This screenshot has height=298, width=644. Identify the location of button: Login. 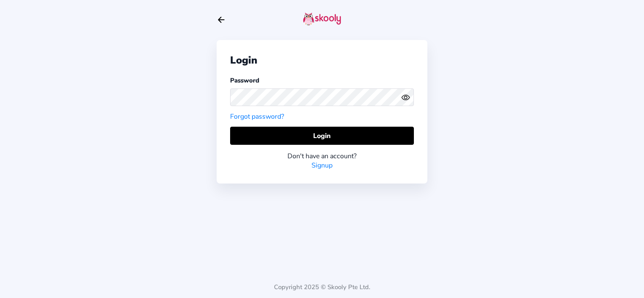
(322, 136).